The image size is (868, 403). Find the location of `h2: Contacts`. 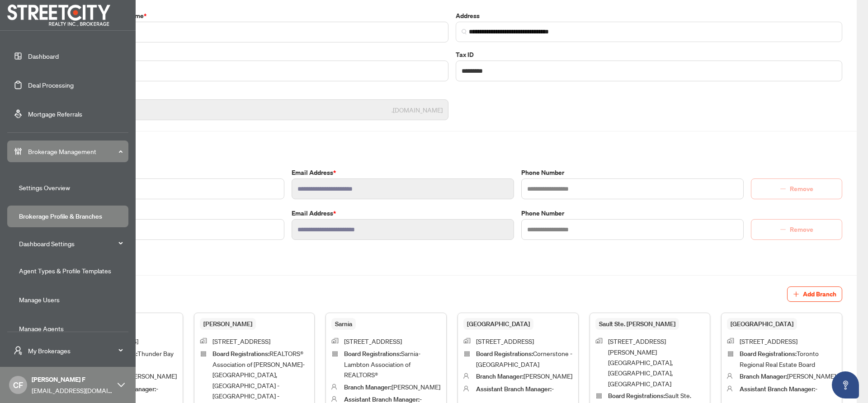

h2: Contacts is located at coordinates (452, 150).